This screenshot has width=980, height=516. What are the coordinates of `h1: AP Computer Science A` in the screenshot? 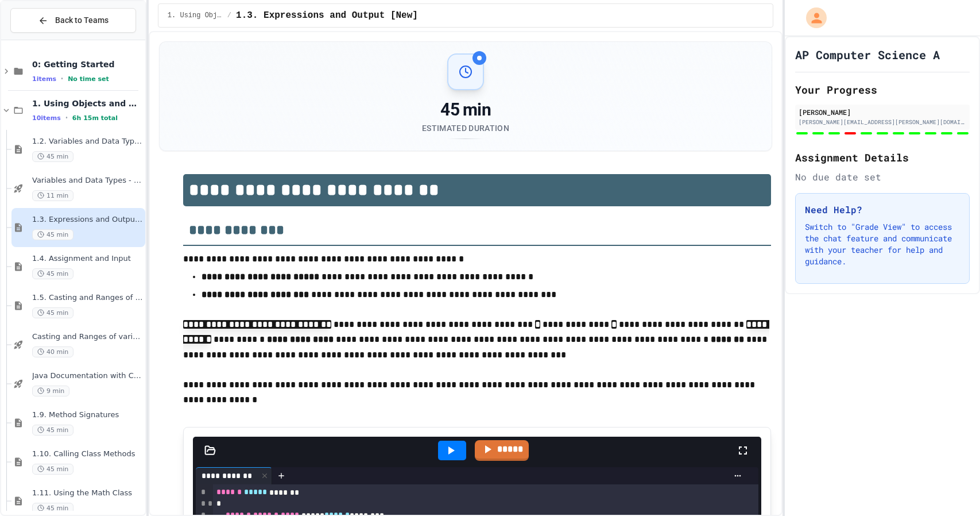 It's located at (868, 55).